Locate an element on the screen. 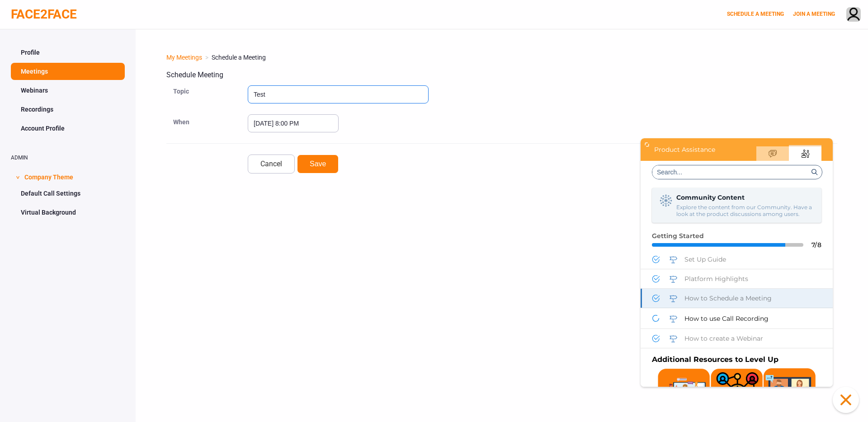 This screenshot has width=868, height=422. input: Search... is located at coordinates (90, 34).